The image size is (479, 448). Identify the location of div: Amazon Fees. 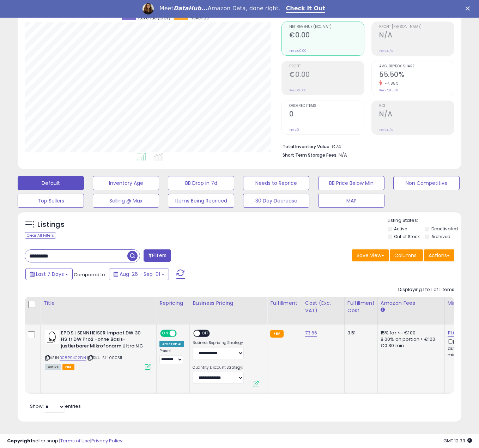
(411, 303).